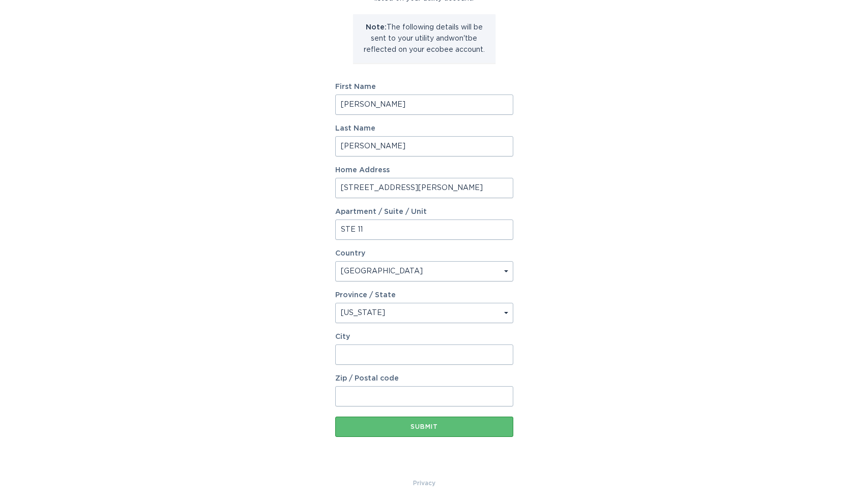 This screenshot has height=504, width=848. What do you see at coordinates (424, 87) in the screenshot?
I see `label: First Name` at bounding box center [424, 87].